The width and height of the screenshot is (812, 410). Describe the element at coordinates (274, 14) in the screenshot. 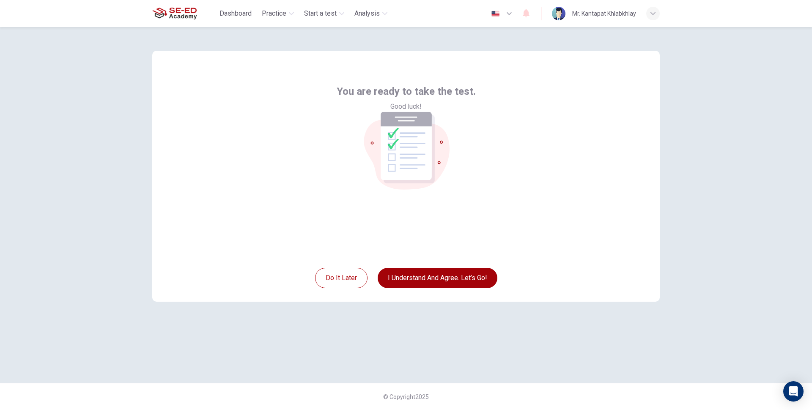

I see `span: Practice` at that location.